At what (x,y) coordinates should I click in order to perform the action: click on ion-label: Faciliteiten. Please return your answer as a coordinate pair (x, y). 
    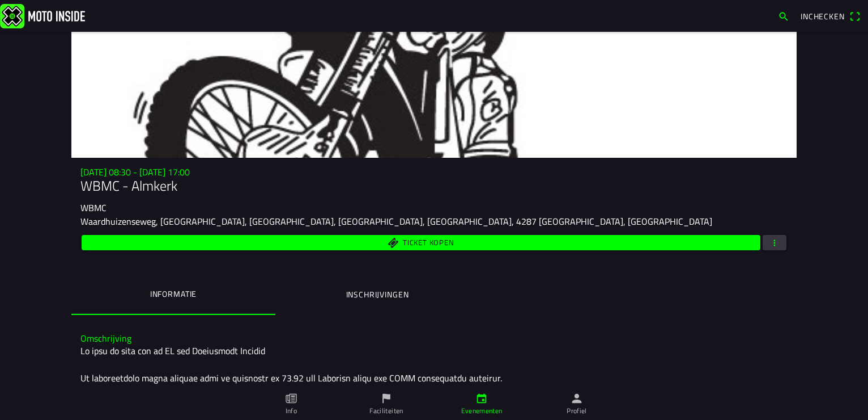
    Looking at the image, I should click on (386, 411).